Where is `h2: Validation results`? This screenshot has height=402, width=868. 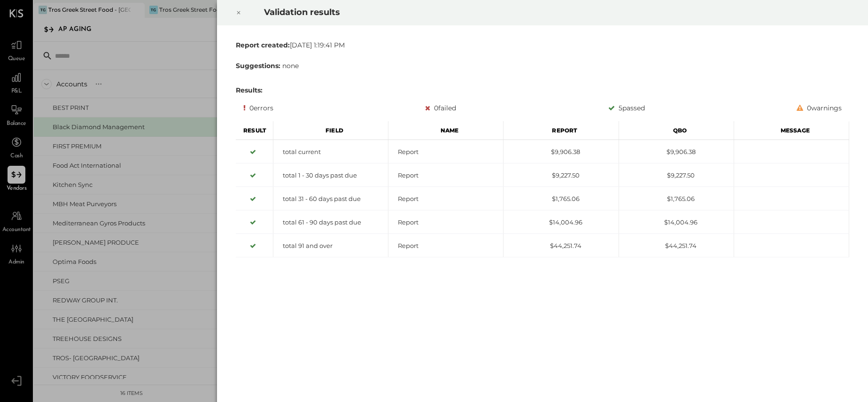 h2: Validation results is located at coordinates (505, 12).